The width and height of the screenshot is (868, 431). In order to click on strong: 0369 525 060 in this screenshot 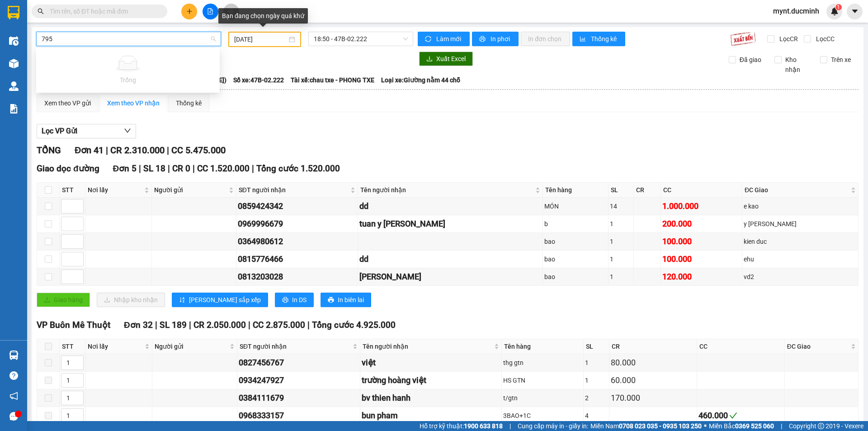, I will do `click(755, 426)`.